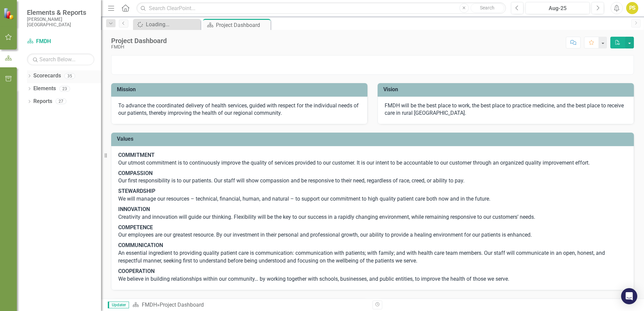 Image resolution: width=644 pixels, height=311 pixels. What do you see at coordinates (557, 8) in the screenshot?
I see `button: Aug-25` at bounding box center [557, 8].